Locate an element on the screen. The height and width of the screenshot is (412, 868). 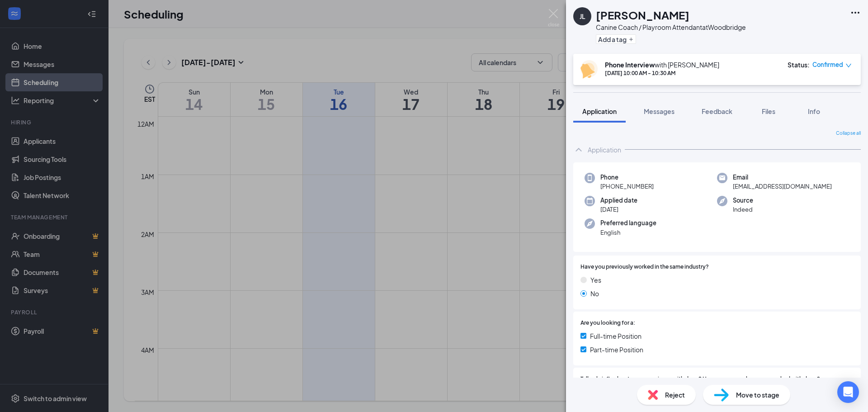
span: Full-time Position is located at coordinates (616, 336).